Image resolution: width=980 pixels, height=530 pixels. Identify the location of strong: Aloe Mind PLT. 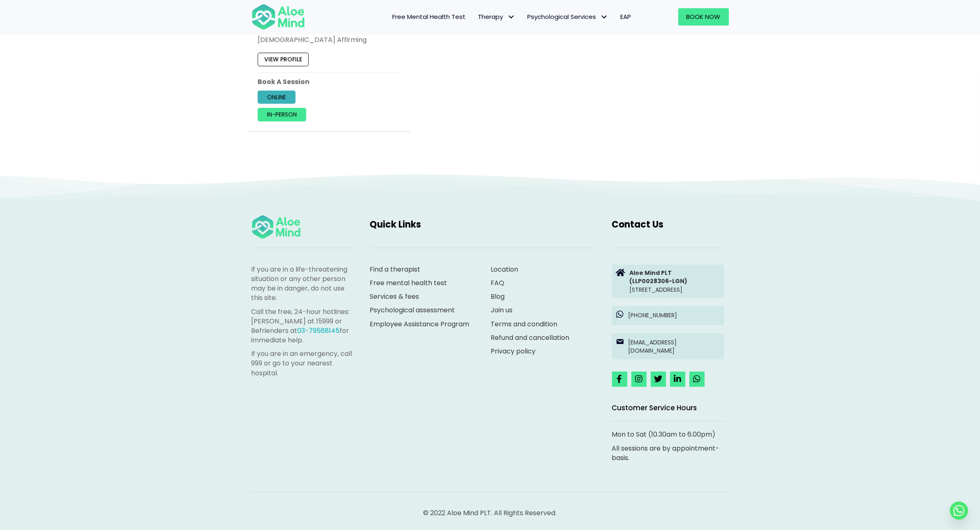
(651, 273).